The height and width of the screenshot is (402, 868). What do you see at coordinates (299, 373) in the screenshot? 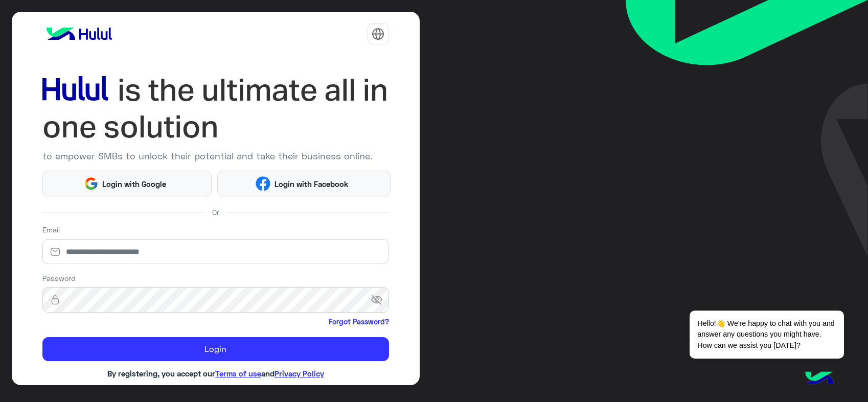
I see `a: Privacy Policy` at bounding box center [299, 373].